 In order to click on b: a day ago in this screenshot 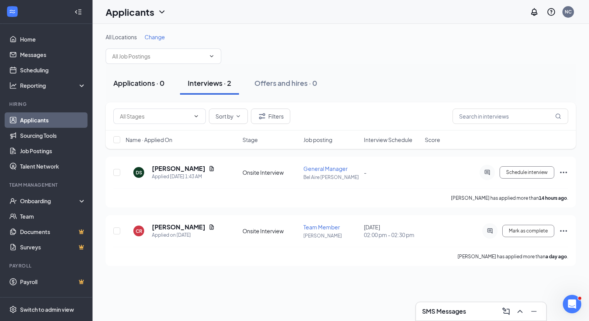, I will do `click(556, 257)`.